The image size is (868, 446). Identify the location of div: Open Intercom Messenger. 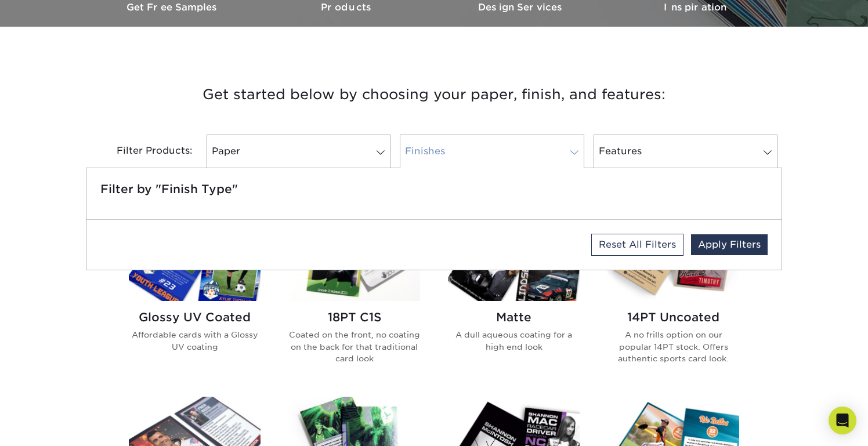
(842, 420).